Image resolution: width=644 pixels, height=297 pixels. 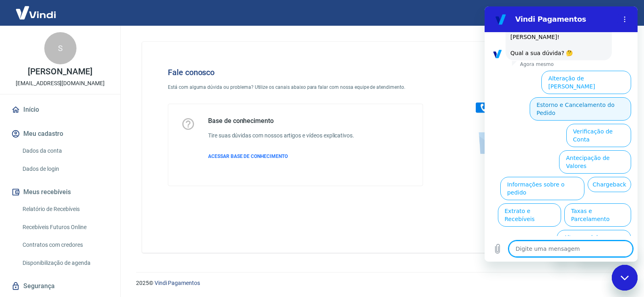 I want to click on button: Verificação de Conta, so click(x=114, y=129).